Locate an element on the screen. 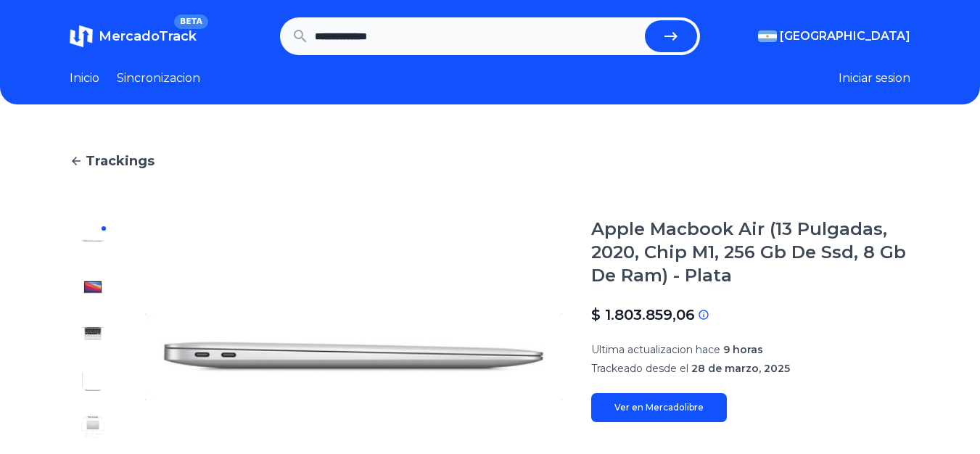 The height and width of the screenshot is (454, 980). span: Trackings is located at coordinates (120, 161).